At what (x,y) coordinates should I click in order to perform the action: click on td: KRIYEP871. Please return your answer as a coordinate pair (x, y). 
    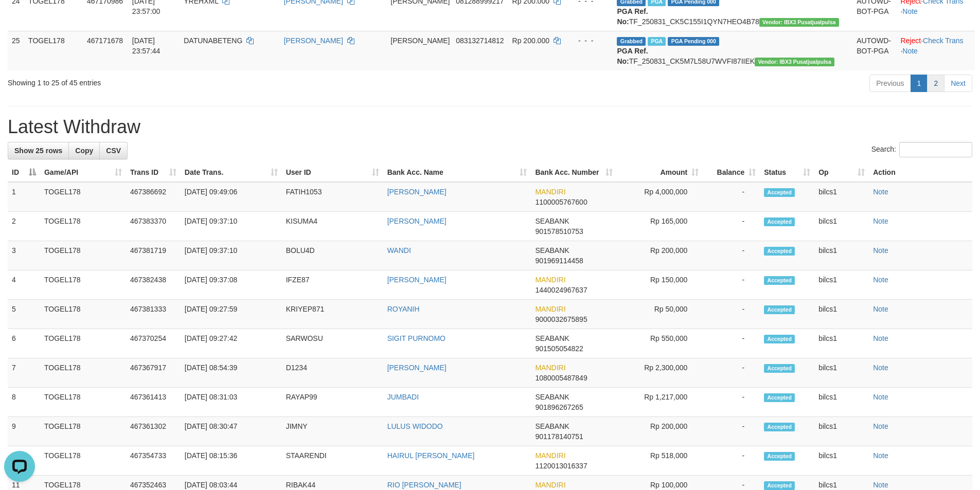
    Looking at the image, I should click on (332, 314).